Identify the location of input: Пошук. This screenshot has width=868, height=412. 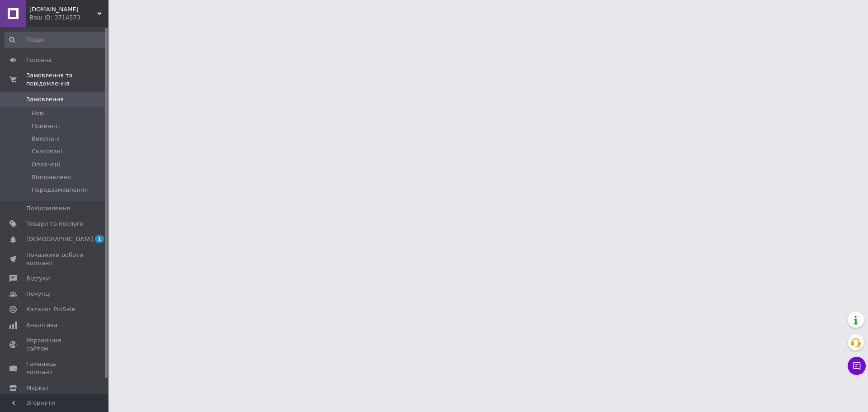
(56, 40).